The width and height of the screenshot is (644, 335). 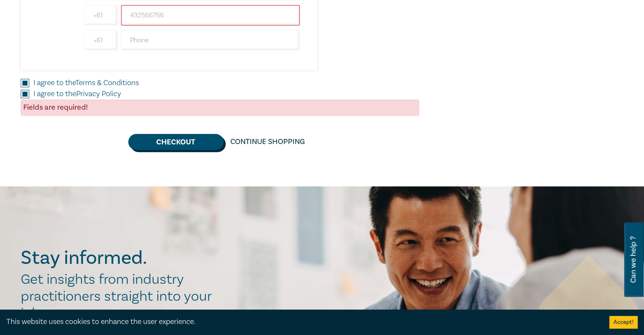 I want to click on button: Accept cookies, so click(x=623, y=322).